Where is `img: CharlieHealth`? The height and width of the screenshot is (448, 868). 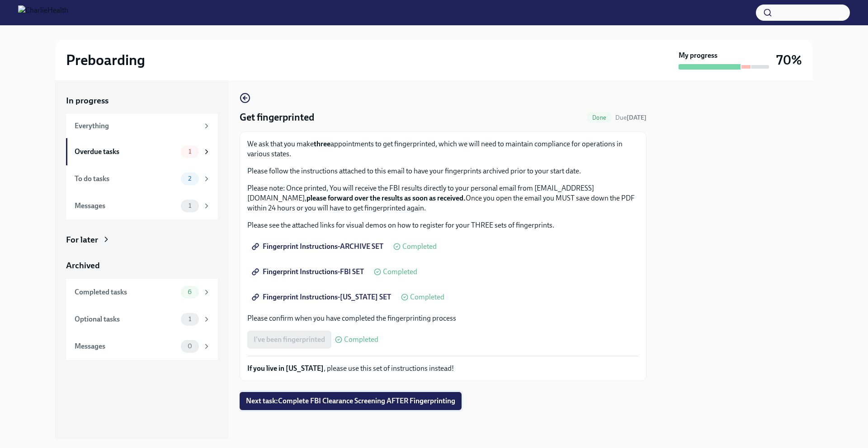 img: CharlieHealth is located at coordinates (43, 13).